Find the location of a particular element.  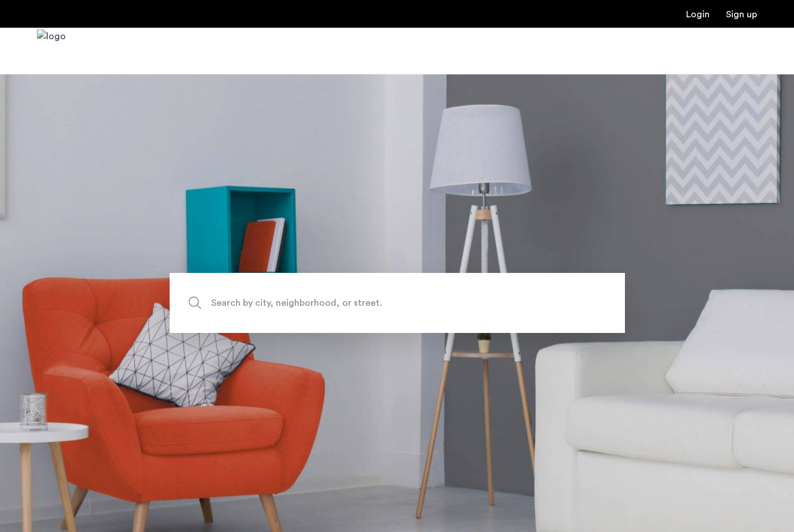

span: Search by city, neighborhood, or street. is located at coordinates (371, 303).